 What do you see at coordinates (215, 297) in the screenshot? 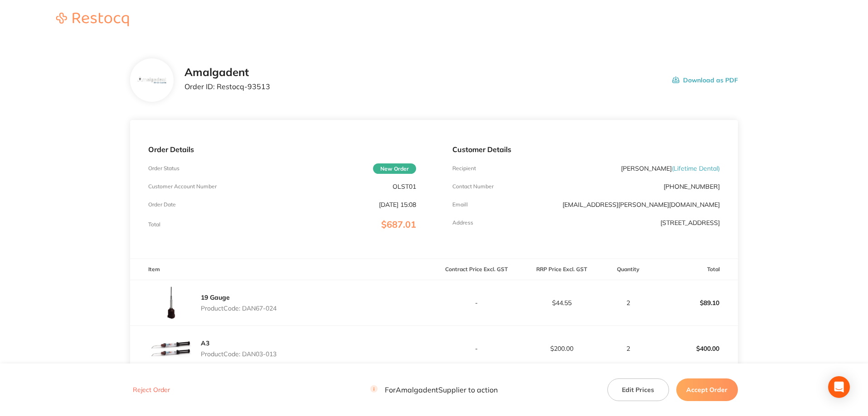
I see `a: 19 Gauge` at bounding box center [215, 297].